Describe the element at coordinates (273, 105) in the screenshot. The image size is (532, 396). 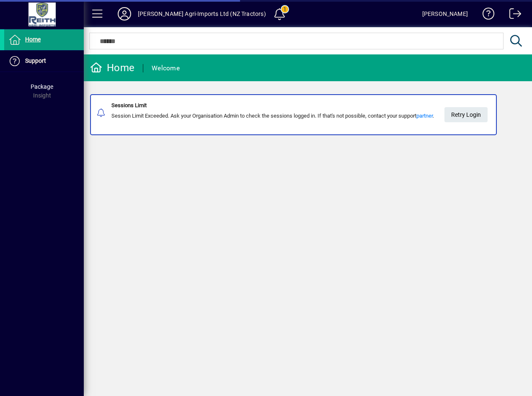
I see `div: Sessions Limit` at that location.